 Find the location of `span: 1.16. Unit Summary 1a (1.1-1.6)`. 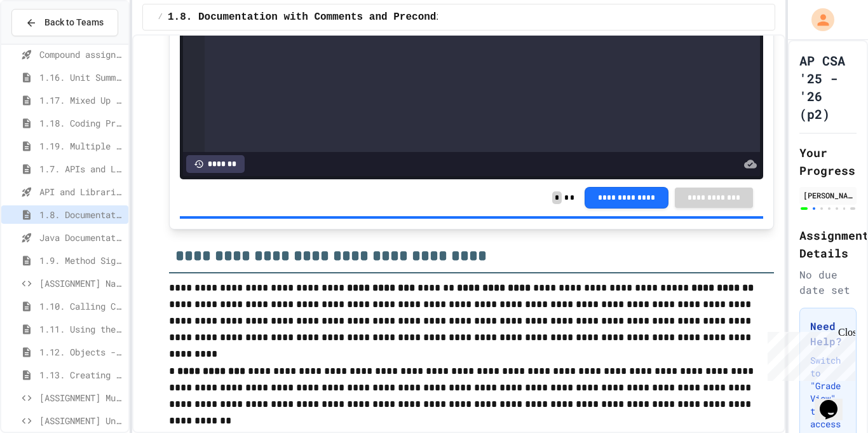

span: 1.16. Unit Summary 1a (1.1-1.6) is located at coordinates (81, 77).